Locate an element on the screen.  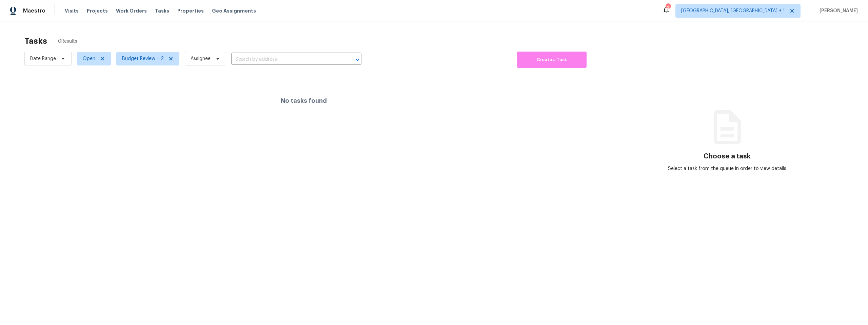
span: Open is located at coordinates (89, 59).